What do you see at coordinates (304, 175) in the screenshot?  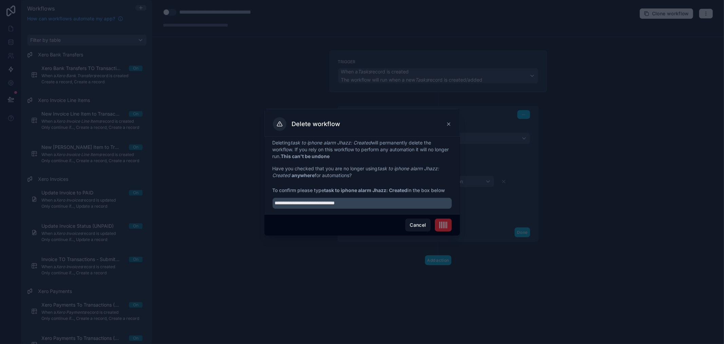 I see `strong: anywhere` at bounding box center [304, 175].